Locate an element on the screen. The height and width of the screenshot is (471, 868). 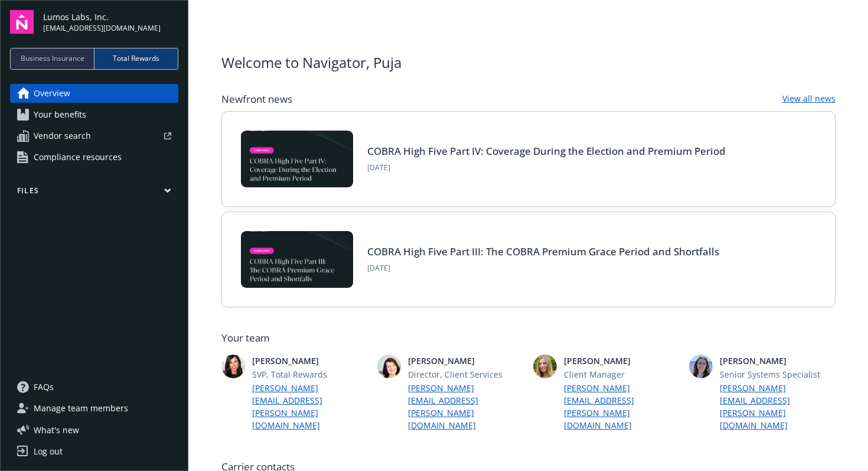
span: Compliance resources is located at coordinates (77, 157).